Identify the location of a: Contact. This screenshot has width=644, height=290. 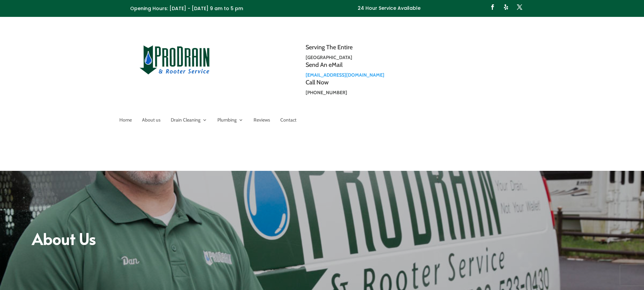
(289, 121).